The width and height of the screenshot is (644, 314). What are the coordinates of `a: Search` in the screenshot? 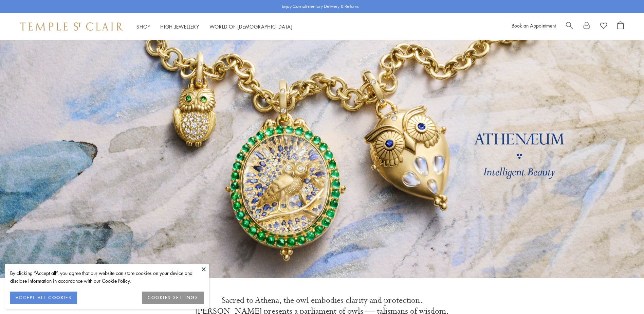 It's located at (569, 27).